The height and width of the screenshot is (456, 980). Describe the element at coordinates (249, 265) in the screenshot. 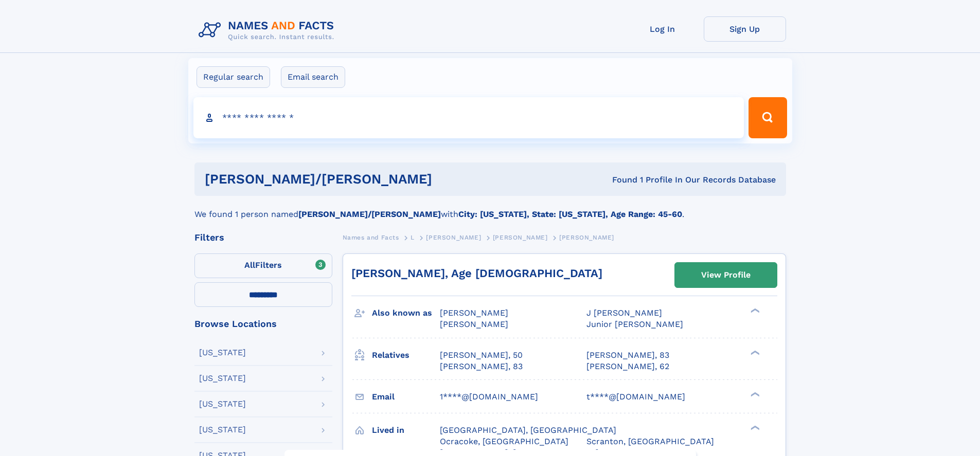

I see `span: All` at that location.